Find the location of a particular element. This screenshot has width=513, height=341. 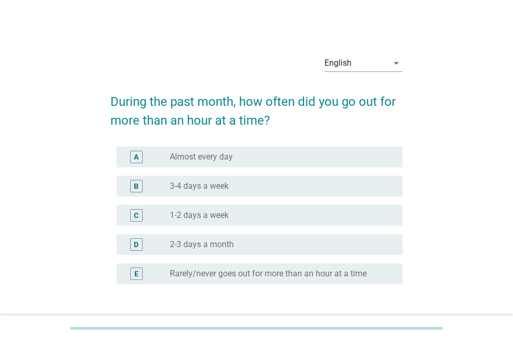

label: 3-4 days a week is located at coordinates (199, 186).